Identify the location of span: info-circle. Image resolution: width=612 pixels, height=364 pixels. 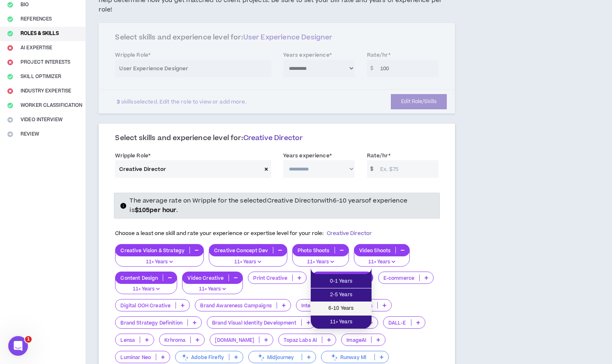
(123, 206).